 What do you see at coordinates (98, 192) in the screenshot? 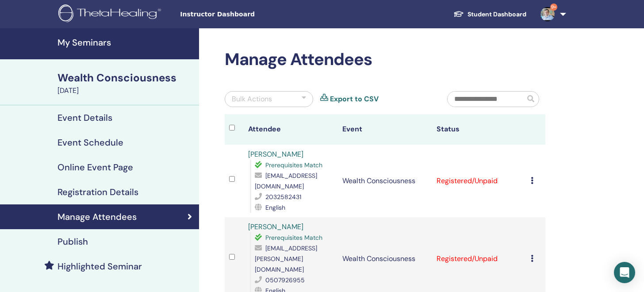
I see `h4: Registration Details` at bounding box center [98, 192].